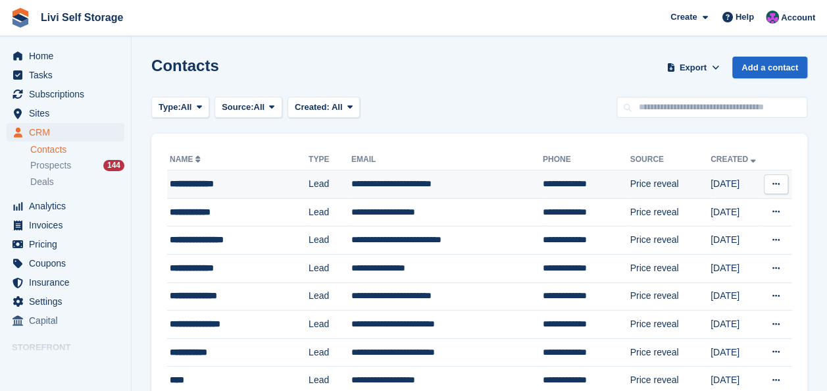 This screenshot has width=827, height=391. Describe the element at coordinates (770, 67) in the screenshot. I see `a: Add a contact` at that location.